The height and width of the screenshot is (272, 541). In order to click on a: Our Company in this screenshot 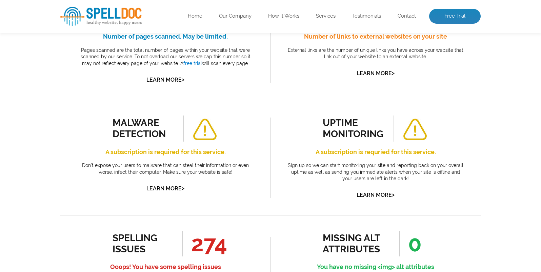, I will do `click(235, 16)`.